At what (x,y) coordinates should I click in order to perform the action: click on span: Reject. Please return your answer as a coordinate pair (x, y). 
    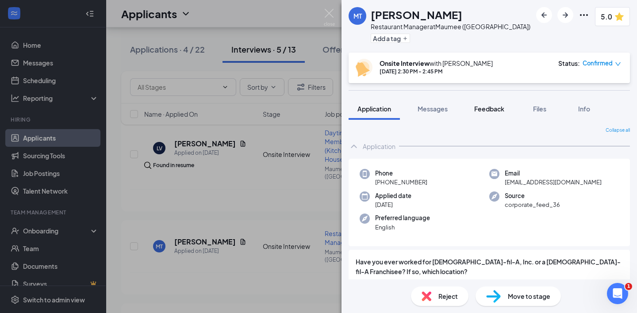
    Looking at the image, I should click on (448, 296).